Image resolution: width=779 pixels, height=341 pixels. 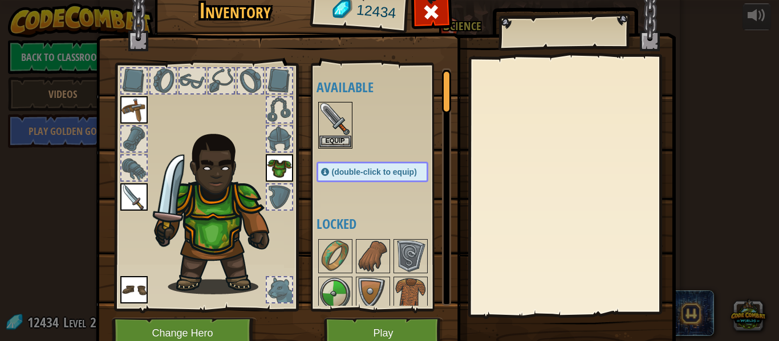 What do you see at coordinates (219, 211) in the screenshot?
I see `img: Gordon_Stalwart_Hair.png` at bounding box center [219, 211].